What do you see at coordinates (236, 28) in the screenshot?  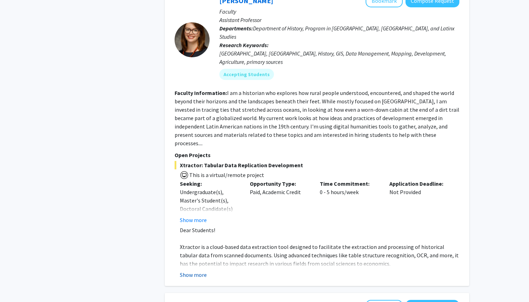 I see `b: Departments:` at bounding box center [236, 28].